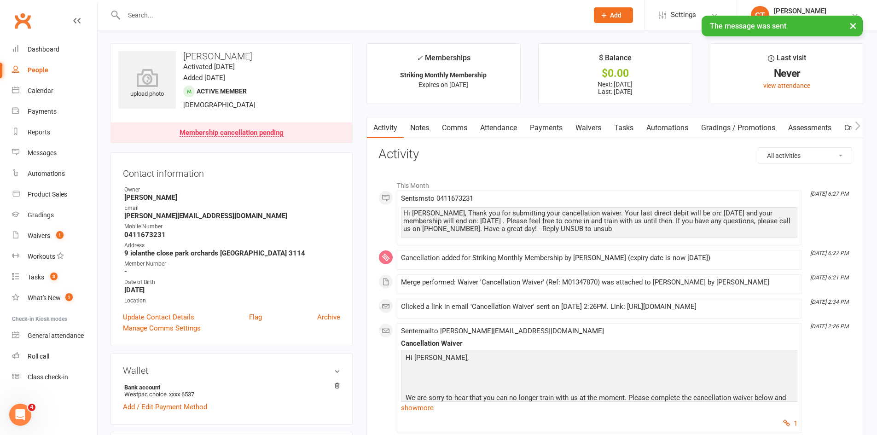 Image resolution: width=877 pixels, height=435 pixels. I want to click on a: Activity, so click(385, 128).